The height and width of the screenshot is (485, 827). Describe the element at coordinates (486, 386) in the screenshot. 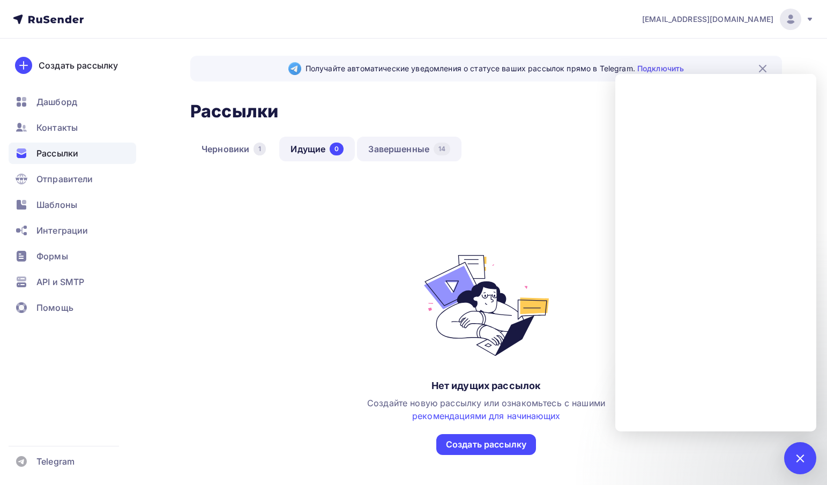

I see `div: Нет идущих рассылок` at that location.